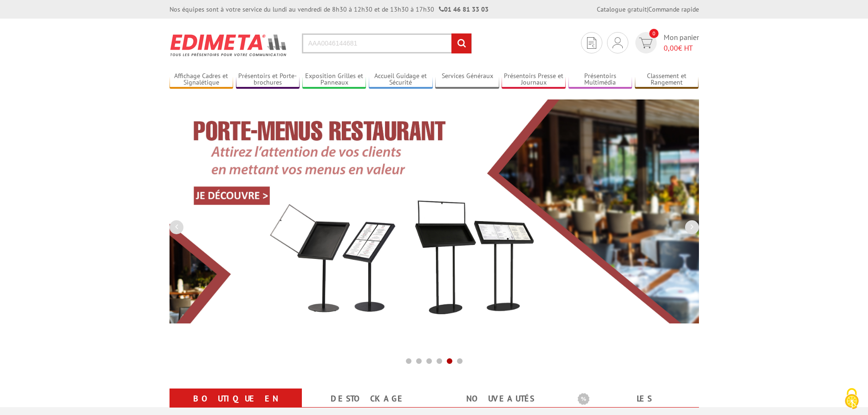  I want to click on b: Les promotions, so click(636, 400).